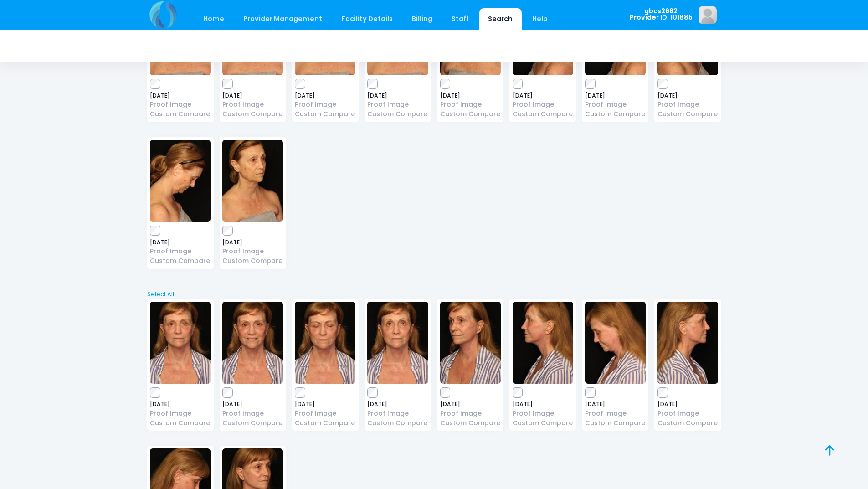 This screenshot has width=868, height=489. Describe the element at coordinates (422, 19) in the screenshot. I see `a: Billing` at that location.